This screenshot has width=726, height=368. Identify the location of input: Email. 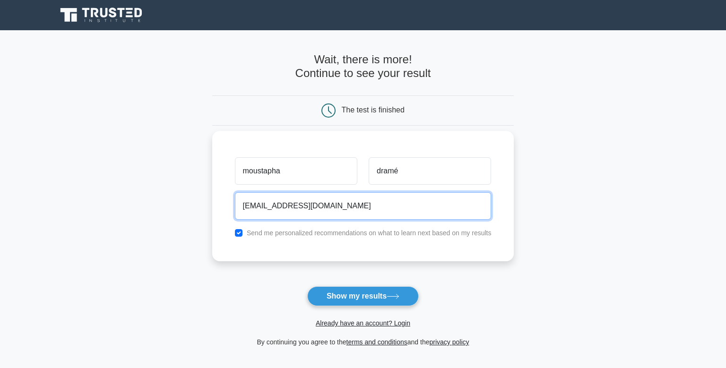
(363, 206).